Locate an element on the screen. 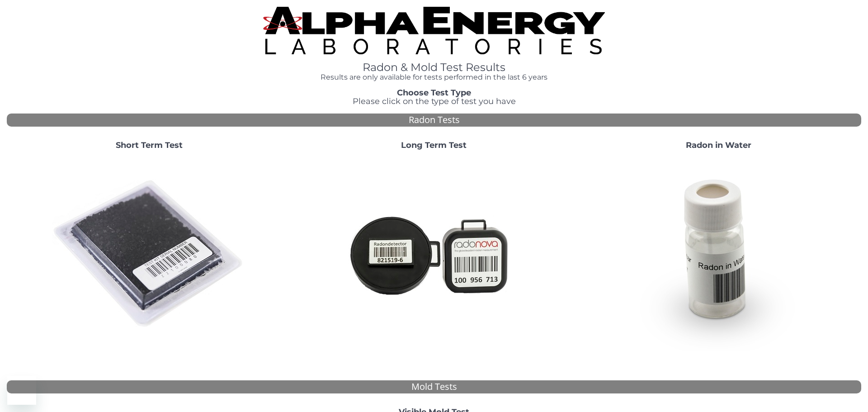 This screenshot has height=412, width=868. h4: Results are only available for tests performed in the last 6 years is located at coordinates (434, 77).